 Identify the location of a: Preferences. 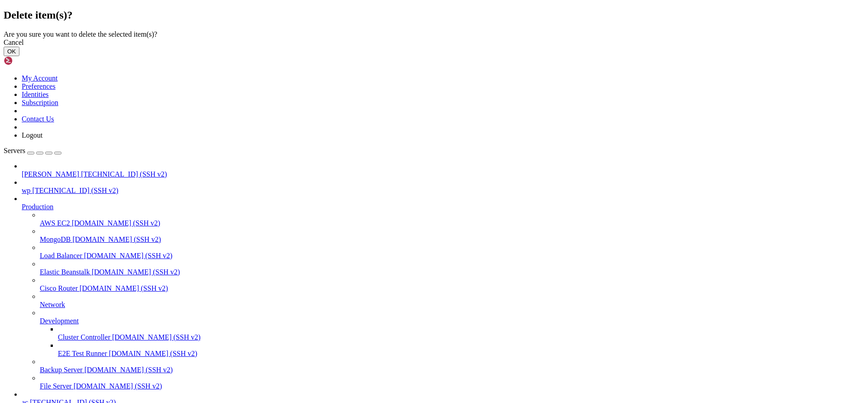
(38, 86).